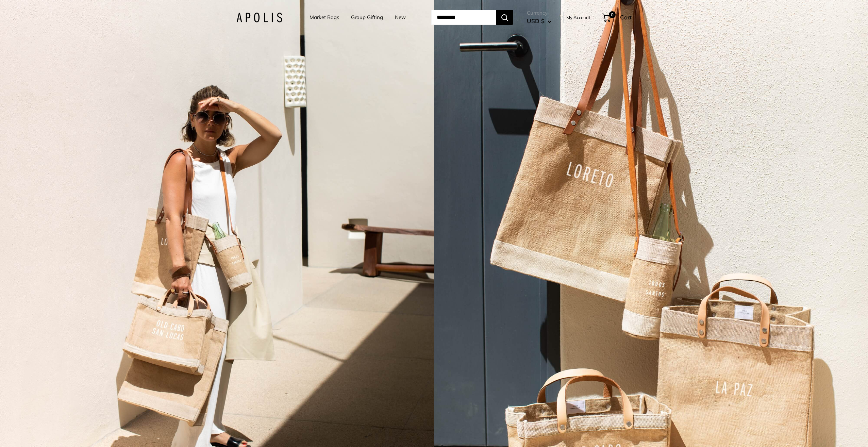  What do you see at coordinates (617, 17) in the screenshot?
I see `a: 0 Cart` at bounding box center [617, 17].